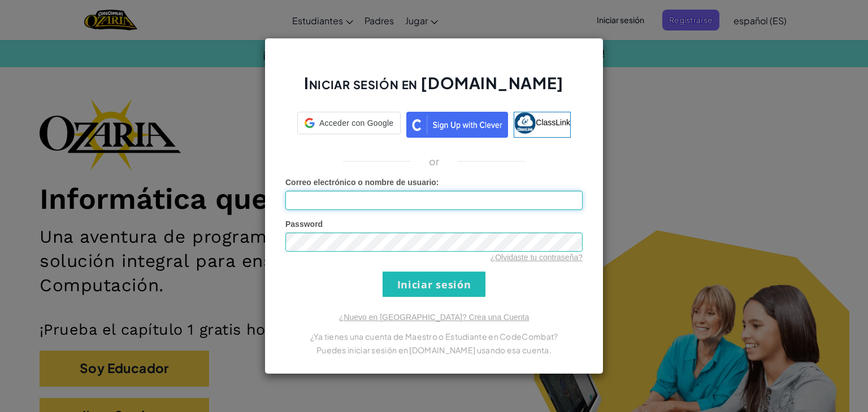 Image resolution: width=868 pixels, height=412 pixels. What do you see at coordinates (525, 123) in the screenshot?
I see `img: classlink-logo-small.png` at bounding box center [525, 123].